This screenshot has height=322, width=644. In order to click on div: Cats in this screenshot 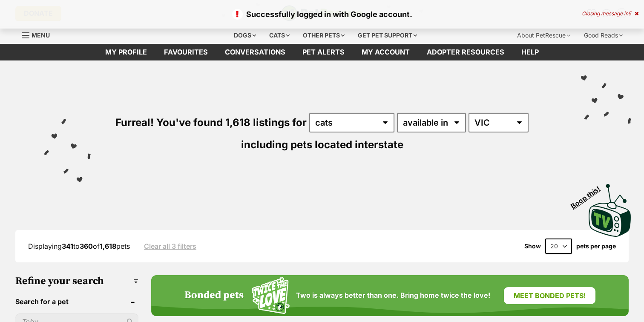, I will do `click(280, 35)`.